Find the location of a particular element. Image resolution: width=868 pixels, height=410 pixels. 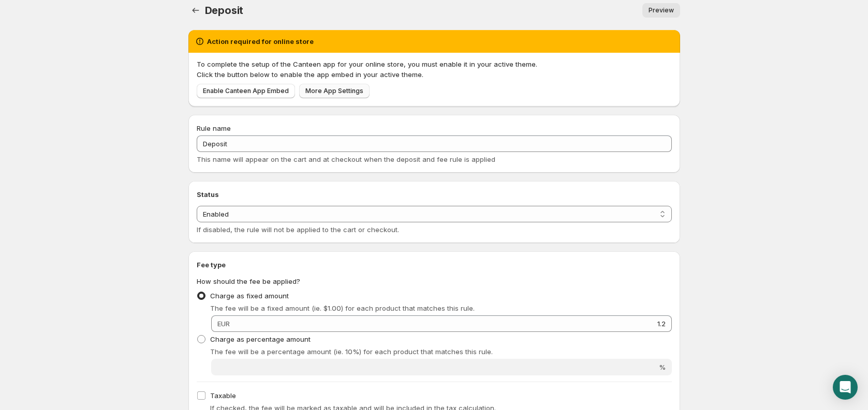

span: More App Settings is located at coordinates (334, 91).